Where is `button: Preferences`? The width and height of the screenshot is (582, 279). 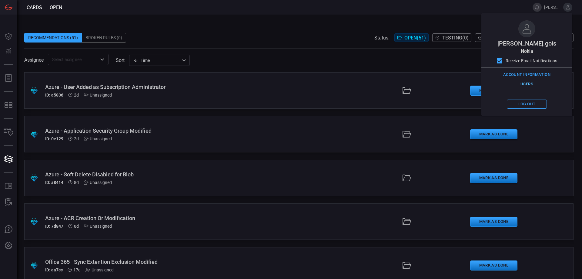 button: Preferences is located at coordinates (8, 246).